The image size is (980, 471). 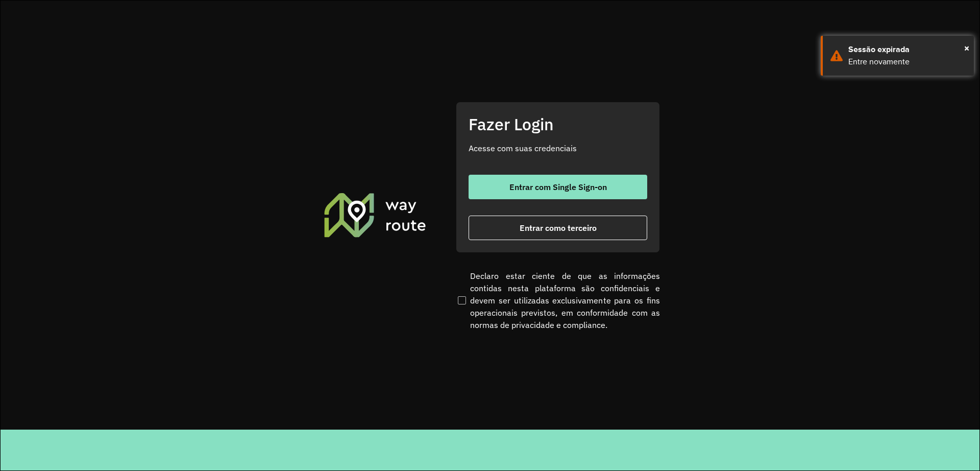 I want to click on img: Roteirizador AmbevTech, so click(x=375, y=215).